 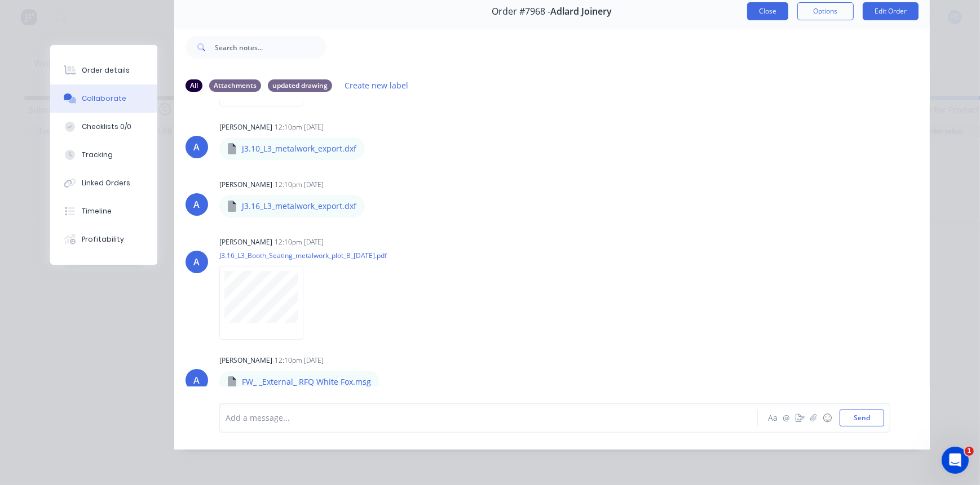 I want to click on button: Create new label, so click(x=377, y=86).